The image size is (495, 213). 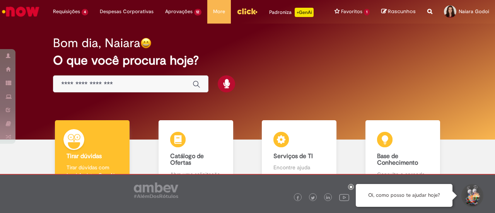 What do you see at coordinates (367, 12) in the screenshot?
I see `span: 1` at bounding box center [367, 12].